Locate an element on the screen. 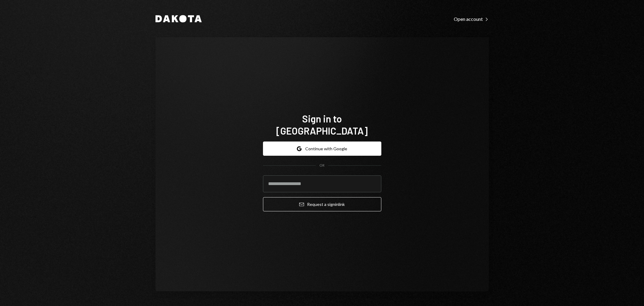 This screenshot has height=306, width=644. a: Open account is located at coordinates (472, 19).